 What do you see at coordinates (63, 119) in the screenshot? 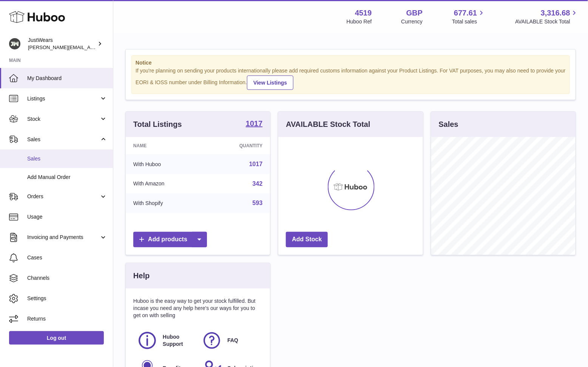
I see `span: Stock` at bounding box center [63, 119].